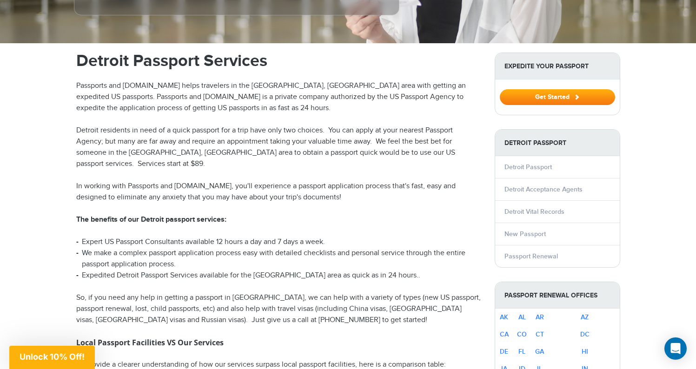 This screenshot has height=369, width=696. Describe the element at coordinates (531, 256) in the screenshot. I see `a: Passport Renewal` at that location.